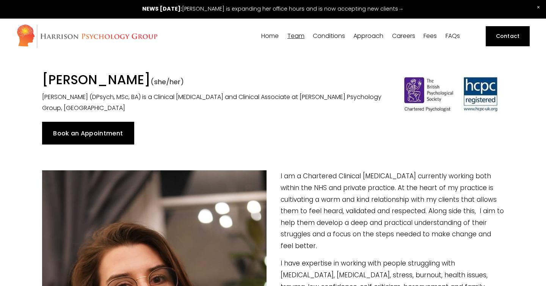  What do you see at coordinates (403, 36) in the screenshot?
I see `a: Careers` at bounding box center [403, 36].